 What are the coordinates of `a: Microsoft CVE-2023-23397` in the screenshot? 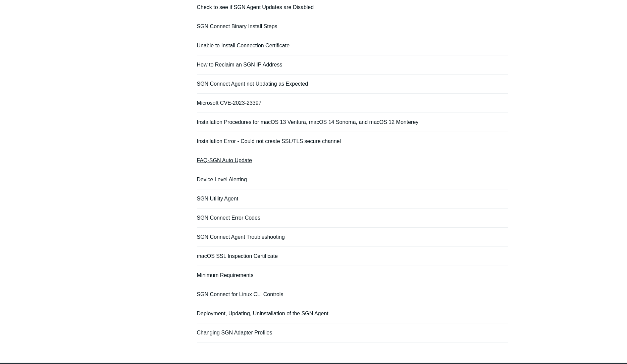 It's located at (229, 103).